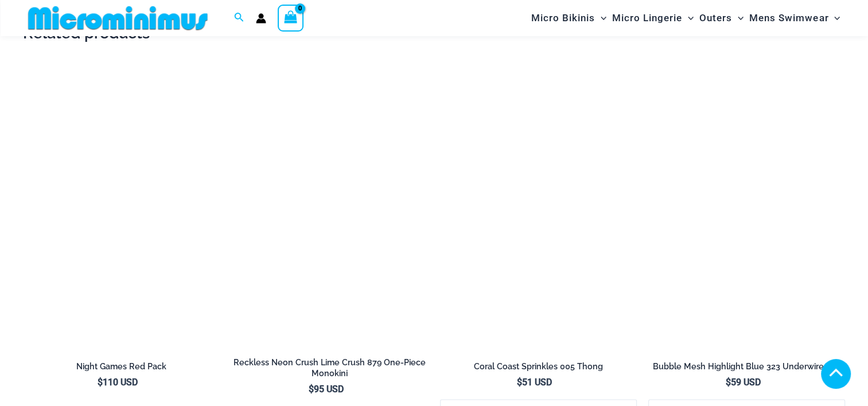 The height and width of the screenshot is (406, 868). I want to click on a: Micro BikinisMenu ToggleMenu Toggle, so click(569, 18).